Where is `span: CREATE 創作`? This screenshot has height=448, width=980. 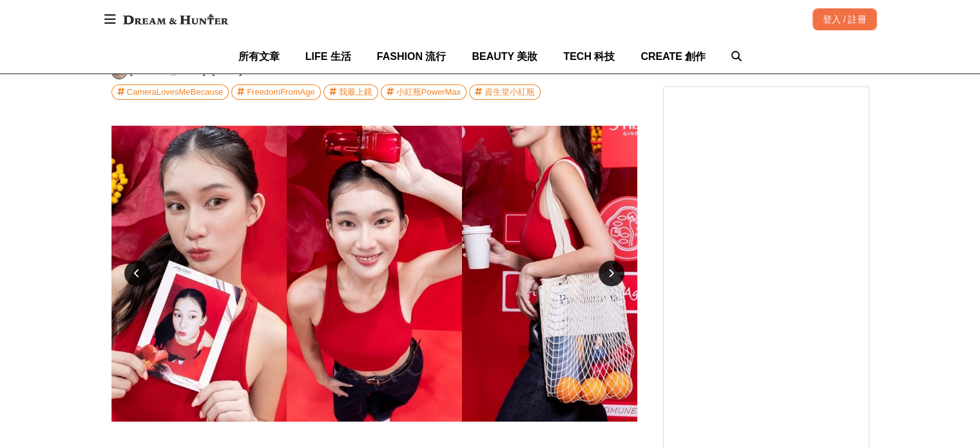
span: CREATE 創作 is located at coordinates (673, 56).